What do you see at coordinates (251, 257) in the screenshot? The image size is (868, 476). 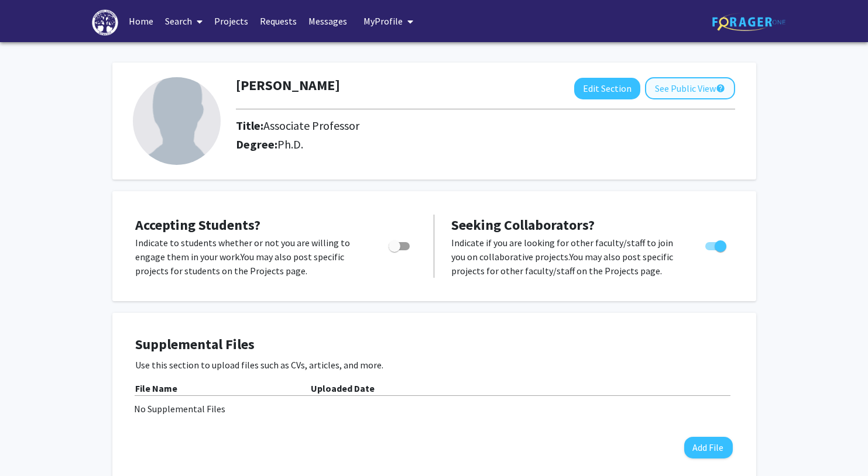 I see `p: Indicate to students whether or not you are willing to engage them in your work. You may also pos...` at bounding box center [251, 257].